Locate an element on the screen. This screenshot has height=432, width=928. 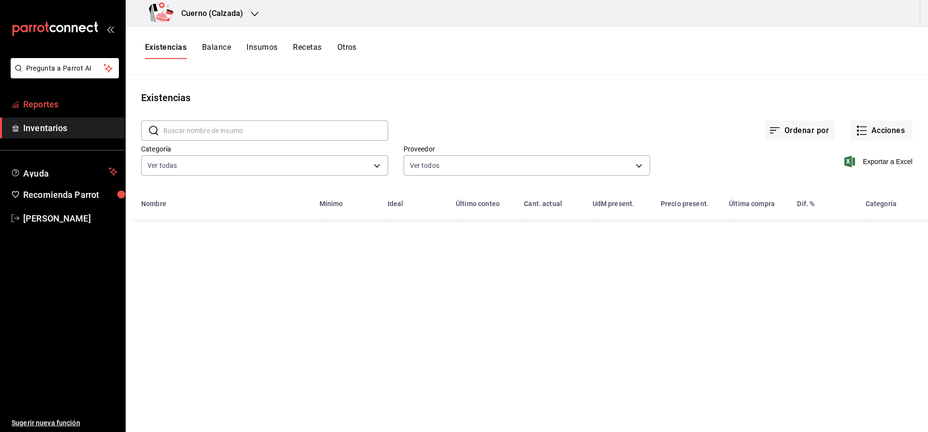
div: Existencias is located at coordinates (166, 98).